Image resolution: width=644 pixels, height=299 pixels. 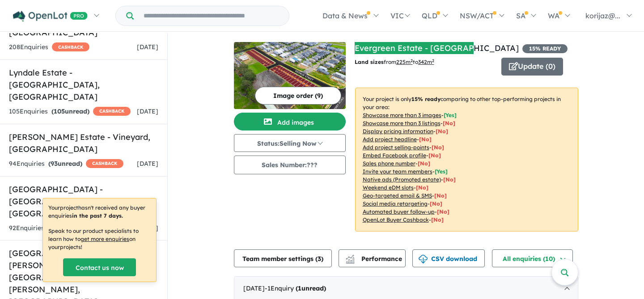 I want to click on span: 3, so click(x=320, y=258).